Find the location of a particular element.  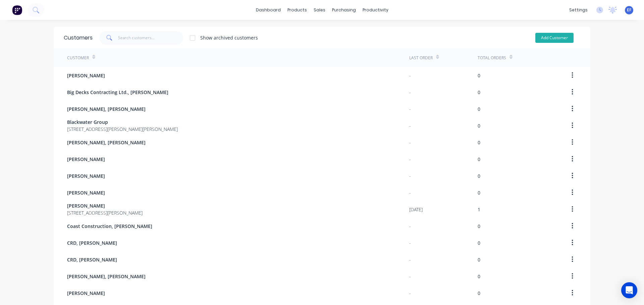

div: purchasing is located at coordinates (344, 10).